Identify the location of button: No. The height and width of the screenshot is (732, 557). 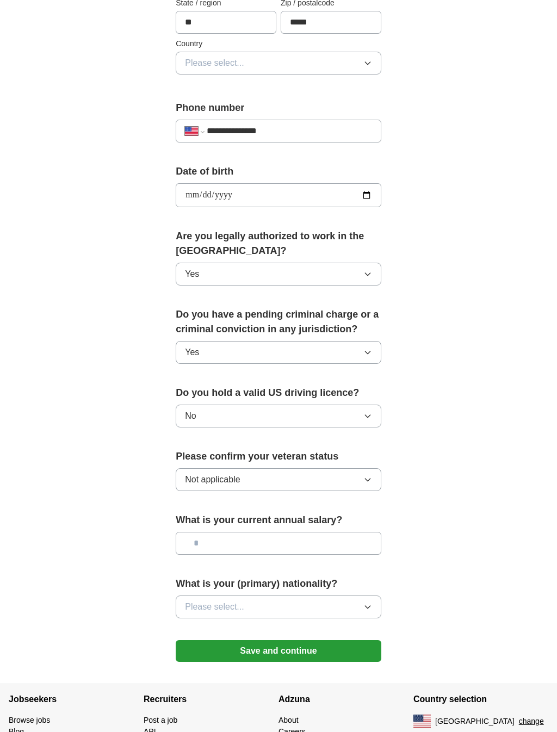
(279, 416).